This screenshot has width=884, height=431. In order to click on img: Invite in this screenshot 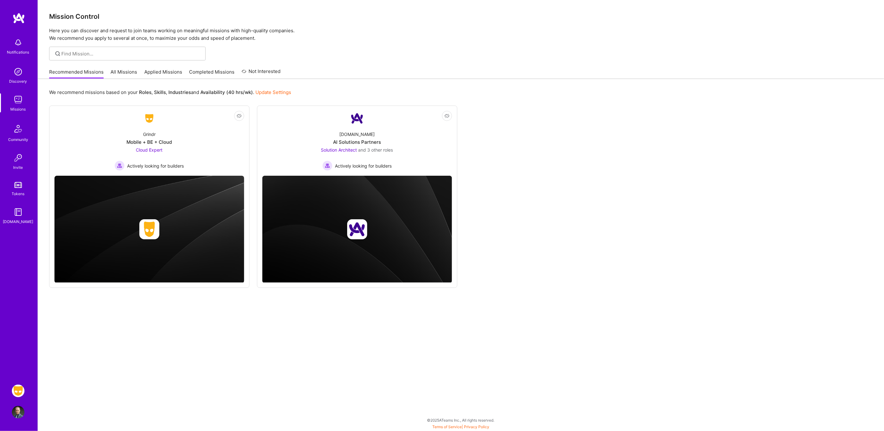, I will do `click(18, 158)`.